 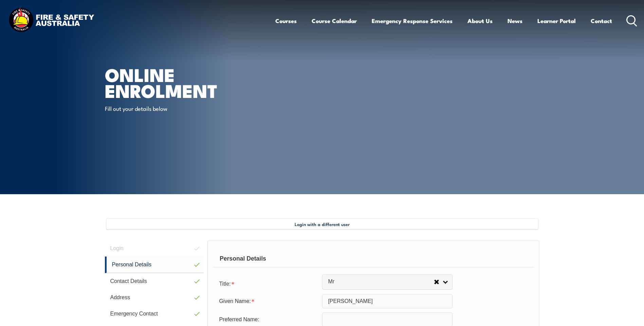 What do you see at coordinates (480, 21) in the screenshot?
I see `a: About Us` at bounding box center [480, 21].